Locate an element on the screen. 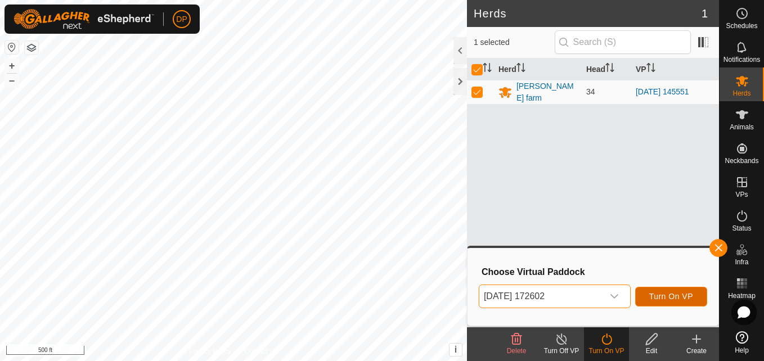 This screenshot has height=361, width=764. button: Reset Map is located at coordinates (12, 47).